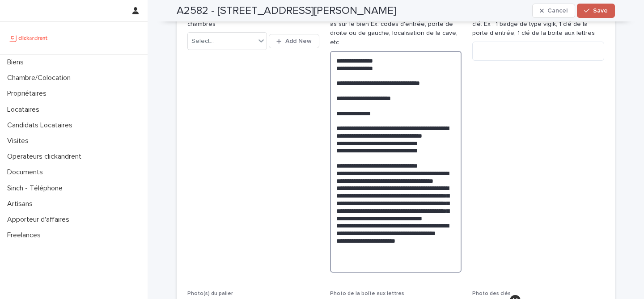 This screenshot has height=299, width=644. Describe the element at coordinates (367, 294) in the screenshot. I see `span: Photo de la boîte aux lettres` at that location.